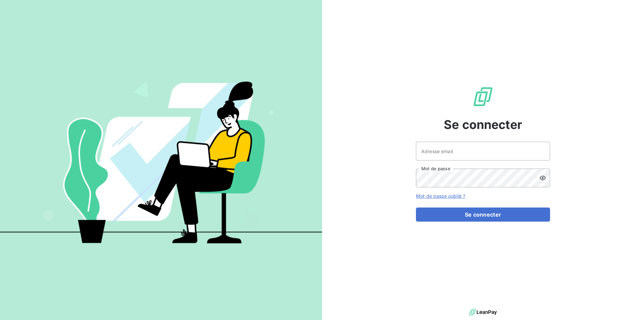  What do you see at coordinates (483, 125) in the screenshot?
I see `span: Se connecter` at bounding box center [483, 125].